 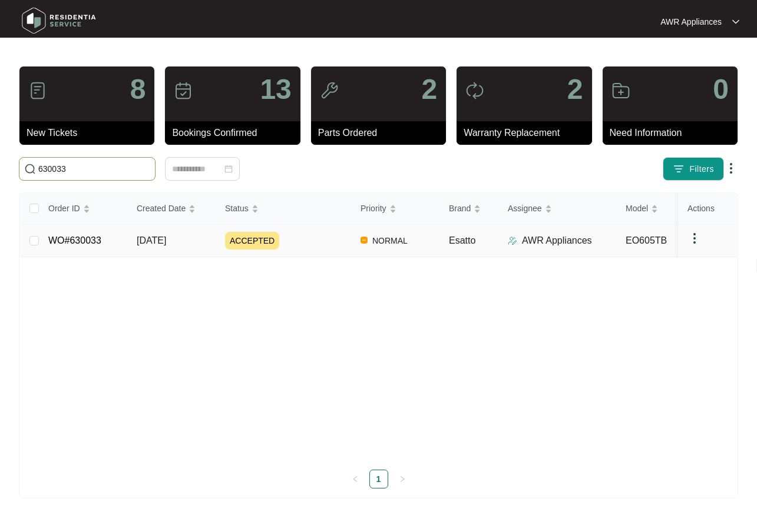 I want to click on span: Order ID, so click(x=64, y=209).